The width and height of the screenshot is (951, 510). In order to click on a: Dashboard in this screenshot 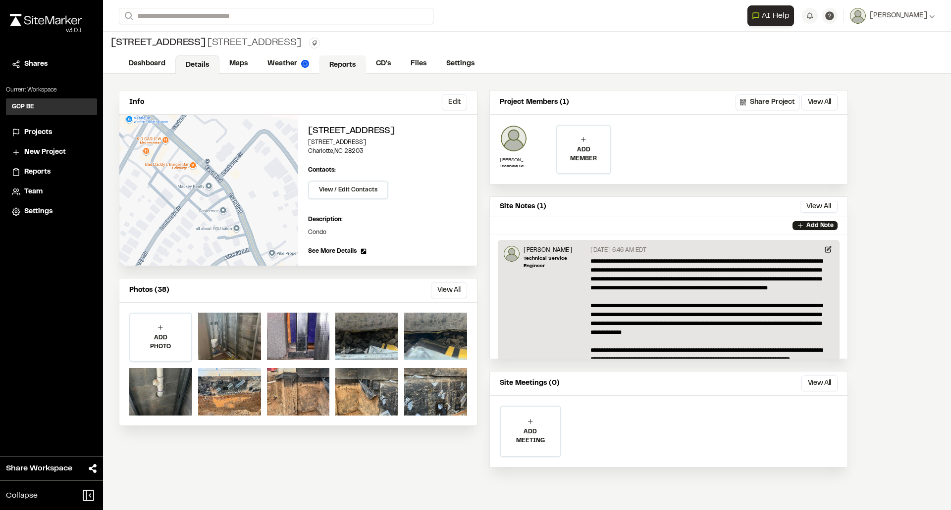, I will do `click(147, 64)`.